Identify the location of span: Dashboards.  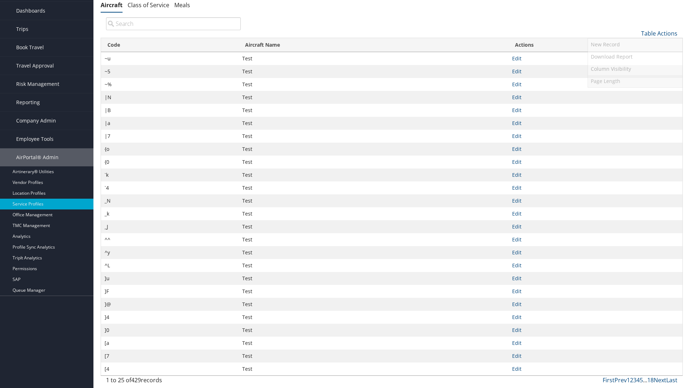
(31, 11).